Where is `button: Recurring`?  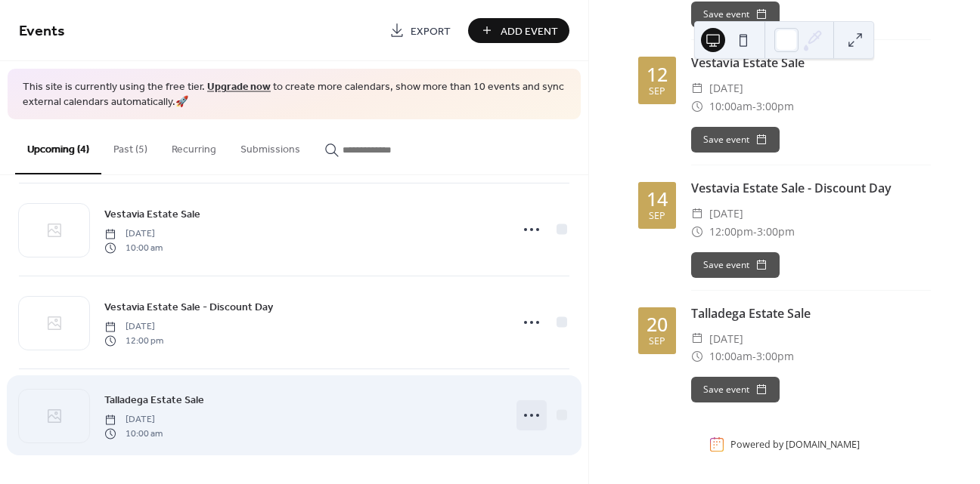
button: Recurring is located at coordinates (194, 146).